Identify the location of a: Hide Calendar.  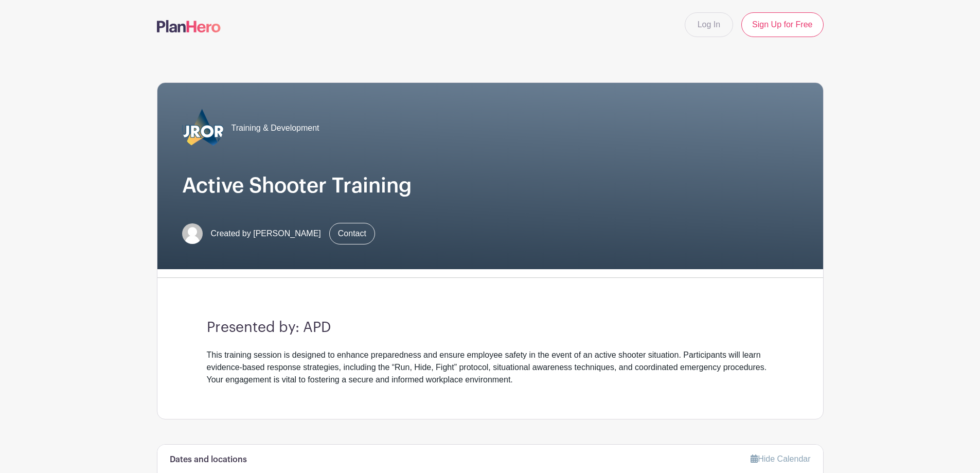
(780, 459).